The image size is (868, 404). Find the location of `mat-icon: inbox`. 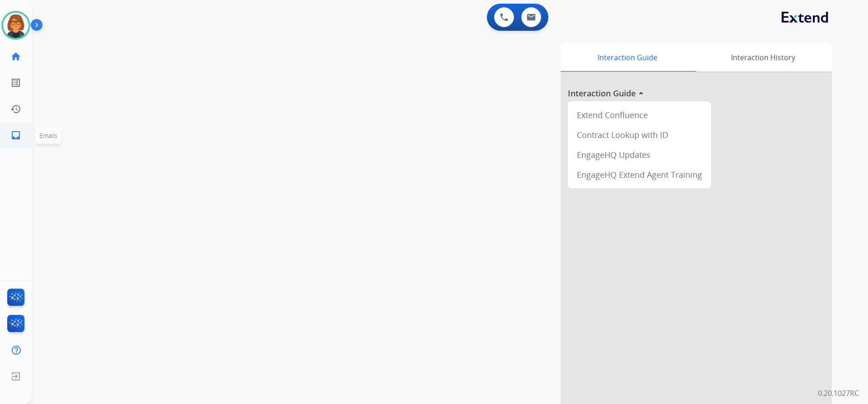

mat-icon: inbox is located at coordinates (16, 136).